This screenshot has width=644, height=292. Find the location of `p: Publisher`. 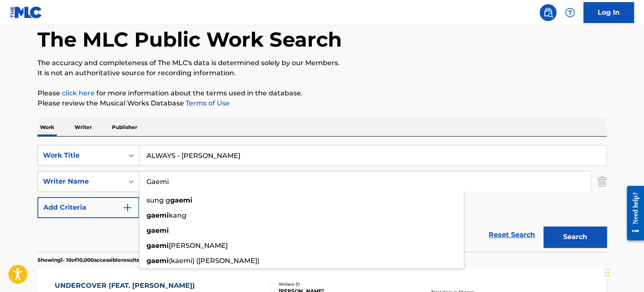

p: Publisher is located at coordinates (125, 128).